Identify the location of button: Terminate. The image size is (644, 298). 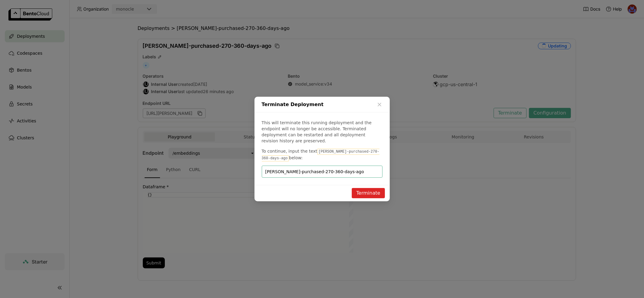
(368, 193).